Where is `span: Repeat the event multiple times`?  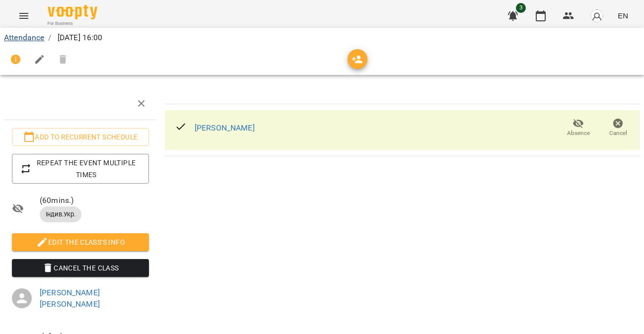 span: Repeat the event multiple times is located at coordinates (80, 169).